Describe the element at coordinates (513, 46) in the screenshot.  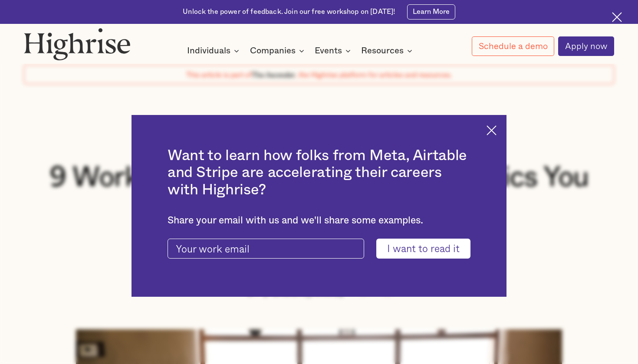
I see `a: Schedule a demo` at that location.